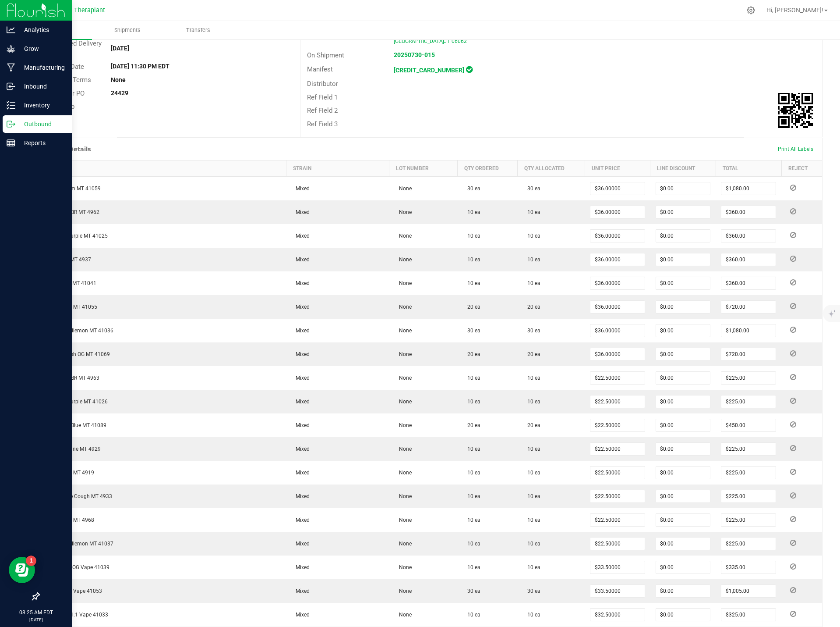 This screenshot has width=840, height=627. Describe the element at coordinates (72, 378) in the screenshot. I see `span: Carbon FBR MT 4963` at that location.